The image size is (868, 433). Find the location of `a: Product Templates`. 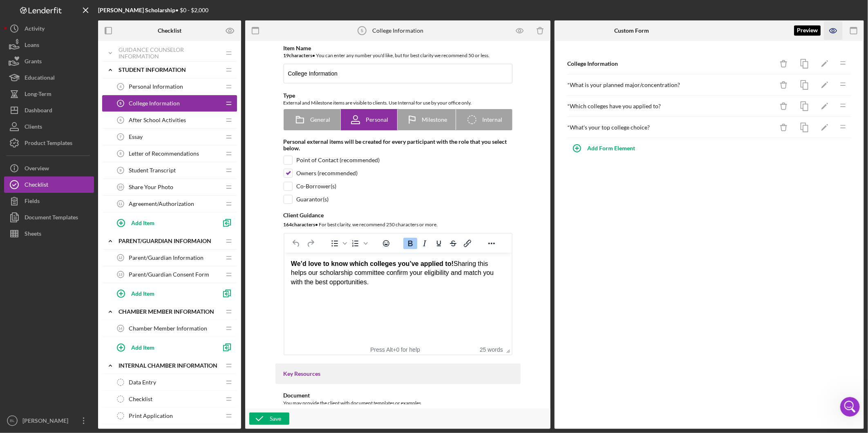

a: Product Templates is located at coordinates (49, 143).